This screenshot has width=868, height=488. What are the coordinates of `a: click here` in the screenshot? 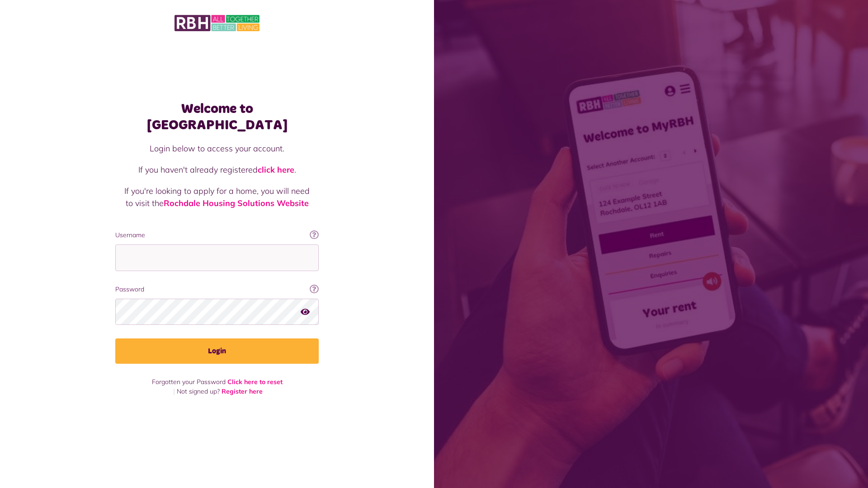 It's located at (276, 169).